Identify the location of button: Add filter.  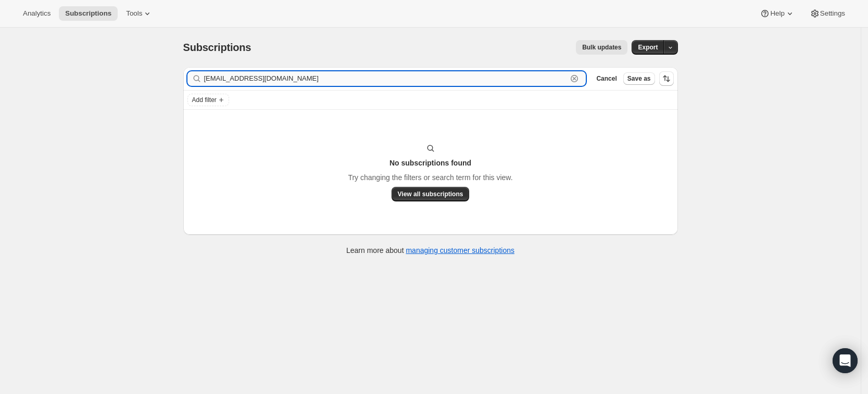
(209, 100).